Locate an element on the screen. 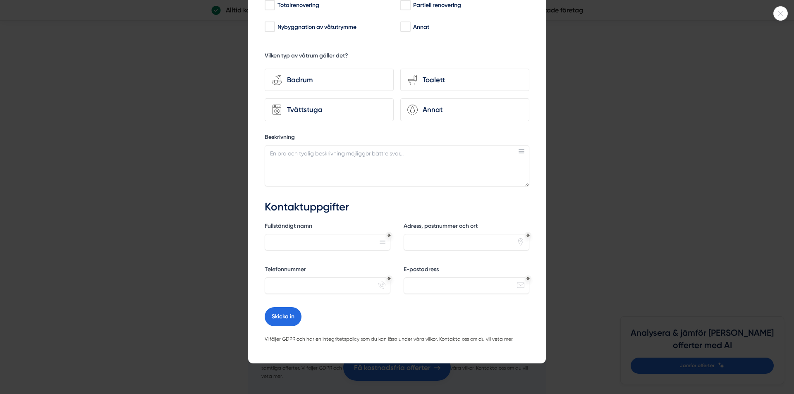 The image size is (794, 394). label: Adress, postnummer och ort is located at coordinates (467, 227).